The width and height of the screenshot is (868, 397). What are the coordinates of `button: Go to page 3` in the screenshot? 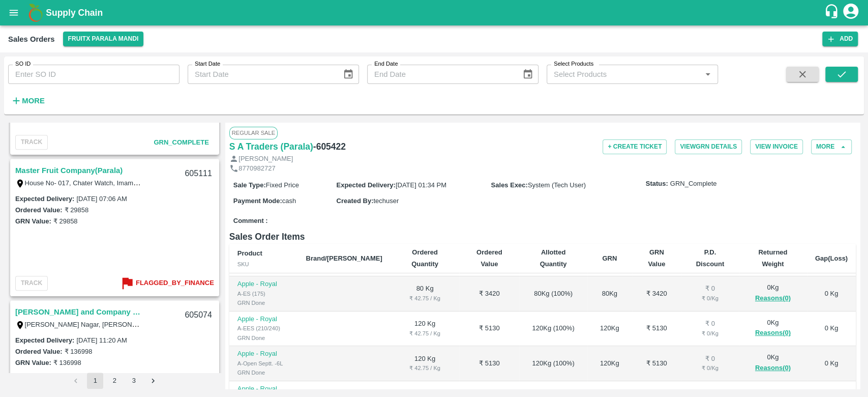 It's located at (134, 380).